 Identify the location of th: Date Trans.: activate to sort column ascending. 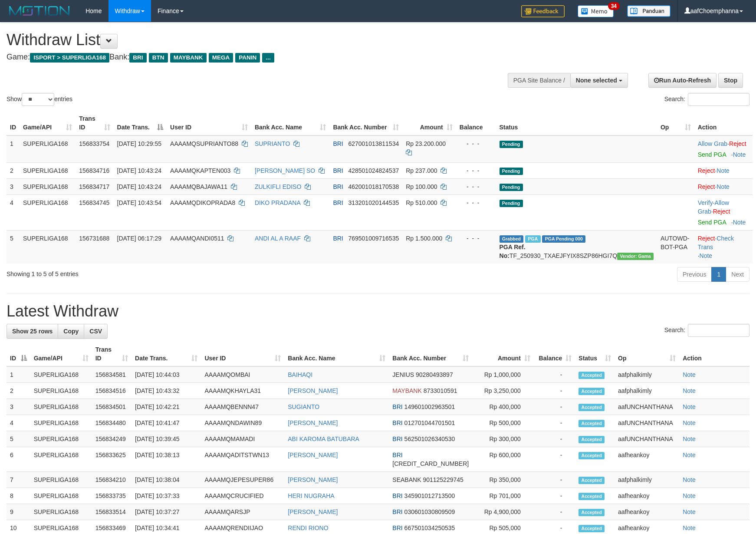
(166, 353).